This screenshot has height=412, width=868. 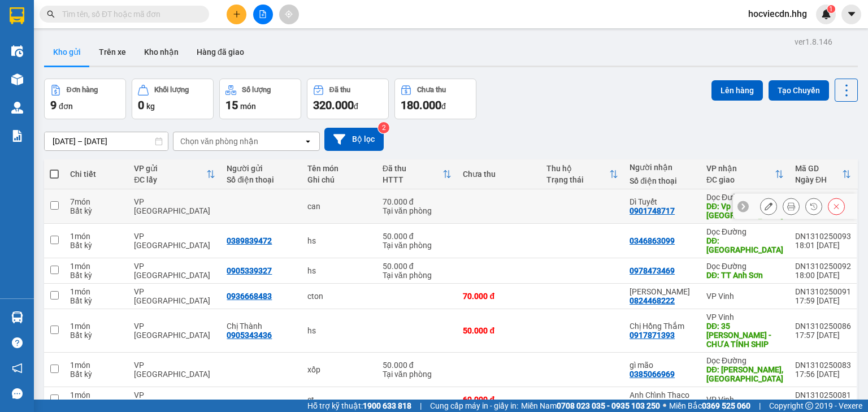 What do you see at coordinates (249, 270) in the screenshot?
I see `div: 0905339327` at bounding box center [249, 270].